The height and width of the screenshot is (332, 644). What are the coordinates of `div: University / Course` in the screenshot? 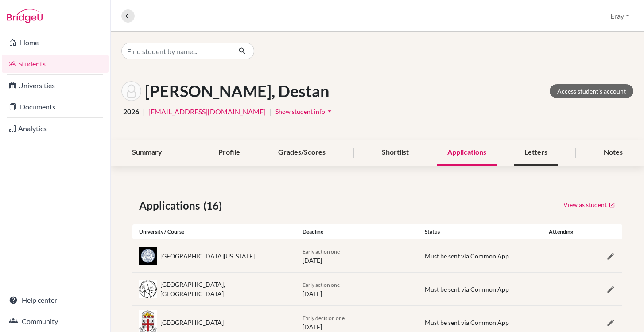 It's located at (214, 232).